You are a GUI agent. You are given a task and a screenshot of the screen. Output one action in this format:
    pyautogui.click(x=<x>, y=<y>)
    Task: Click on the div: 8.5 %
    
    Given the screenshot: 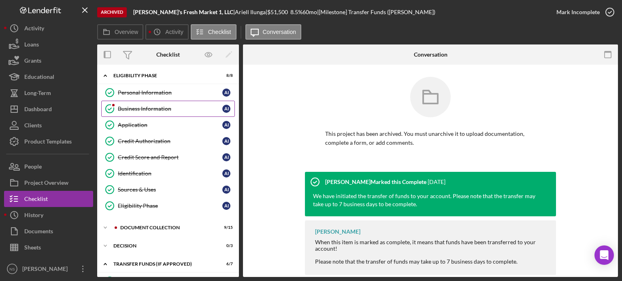 What is the action you would take?
    pyautogui.click(x=296, y=12)
    